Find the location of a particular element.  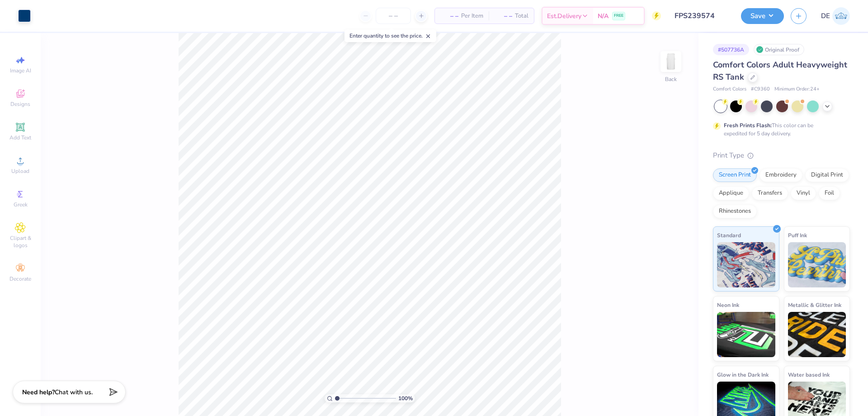

div: Embroidery is located at coordinates (781, 175).